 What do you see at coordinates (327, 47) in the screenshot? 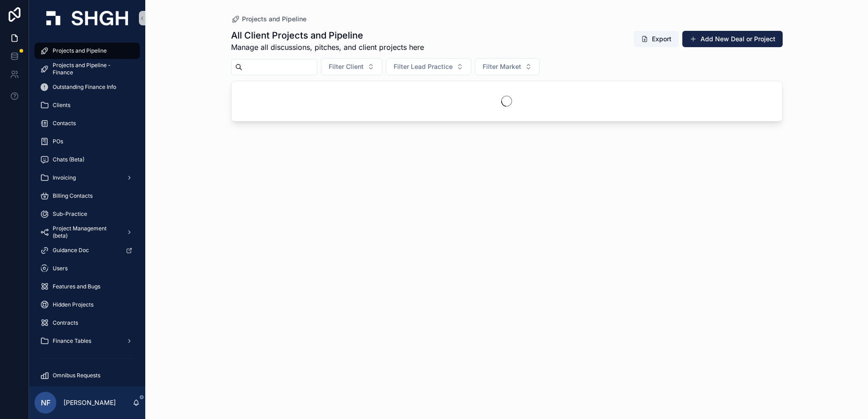
I see `span: Manage all discussions, pitches, and client projects here` at bounding box center [327, 47].